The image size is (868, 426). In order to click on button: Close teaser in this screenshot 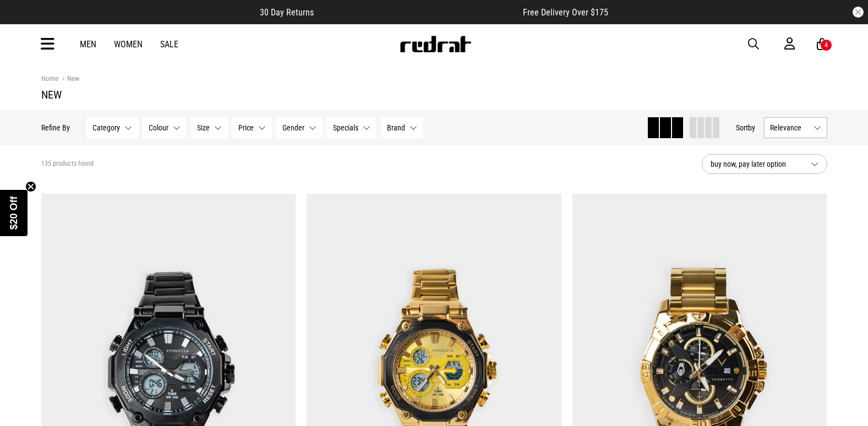, I will do `click(31, 186)`.